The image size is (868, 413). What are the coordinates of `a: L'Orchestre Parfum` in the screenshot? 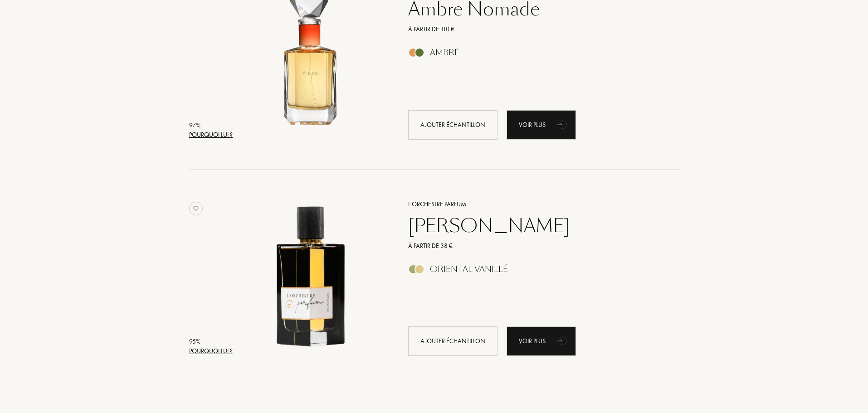 It's located at (533, 204).